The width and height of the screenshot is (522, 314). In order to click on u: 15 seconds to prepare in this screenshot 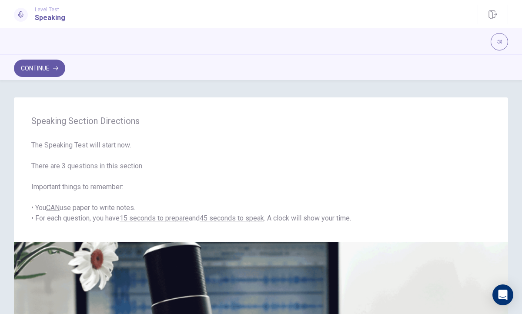, I will do `click(154, 218)`.